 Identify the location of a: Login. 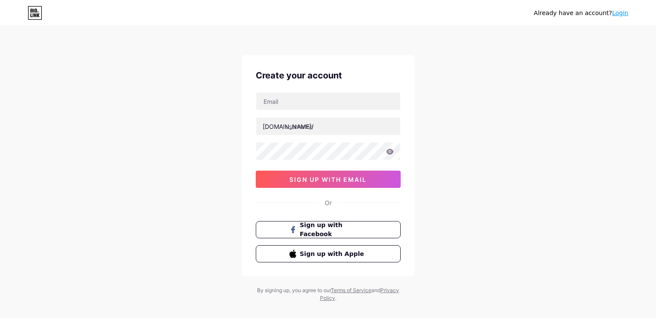
(620, 13).